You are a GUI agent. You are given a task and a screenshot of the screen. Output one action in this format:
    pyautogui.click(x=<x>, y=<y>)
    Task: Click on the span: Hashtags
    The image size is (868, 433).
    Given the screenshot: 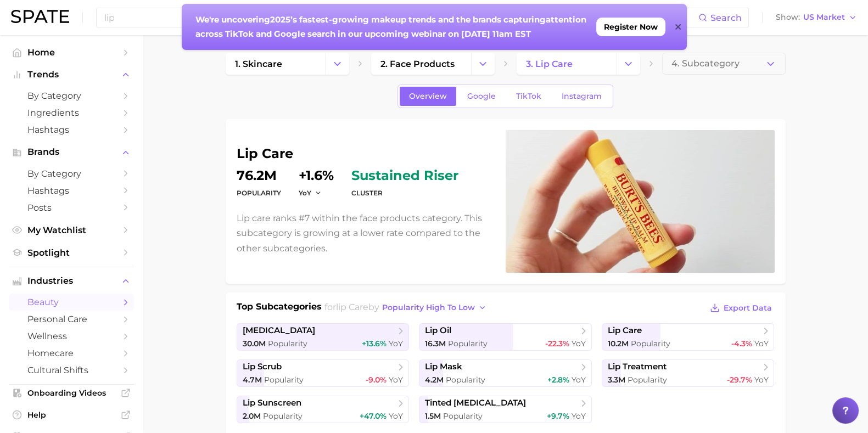 What is the action you would take?
    pyautogui.click(x=71, y=129)
    